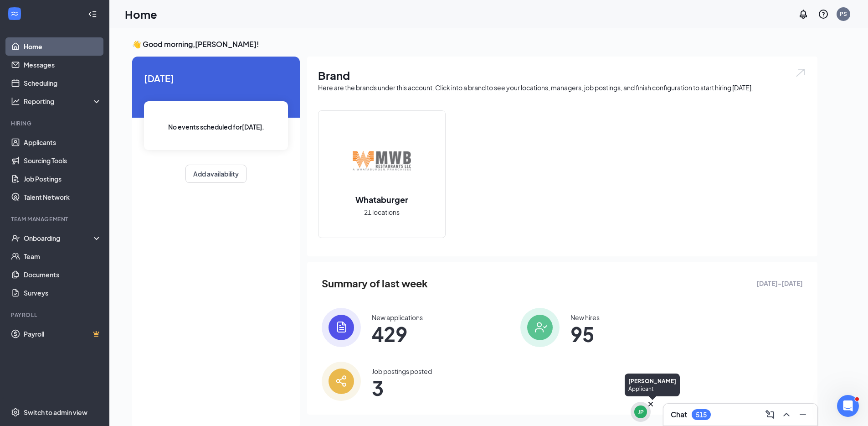  Describe the element at coordinates (63, 179) in the screenshot. I see `a: Job Postings` at that location.